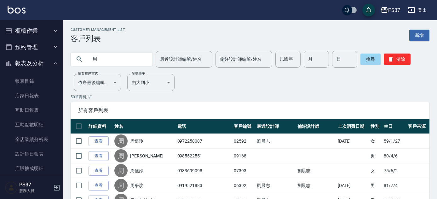 This screenshot has height=199, width=437. Describe the element at coordinates (397, 59) in the screenshot. I see `button: 清除` at that location.